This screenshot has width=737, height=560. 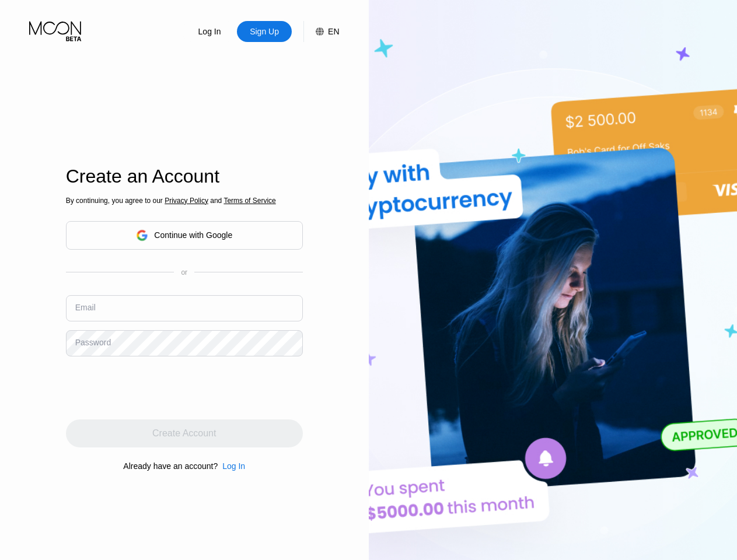 What do you see at coordinates (184, 273) in the screenshot?
I see `div: or` at bounding box center [184, 273].